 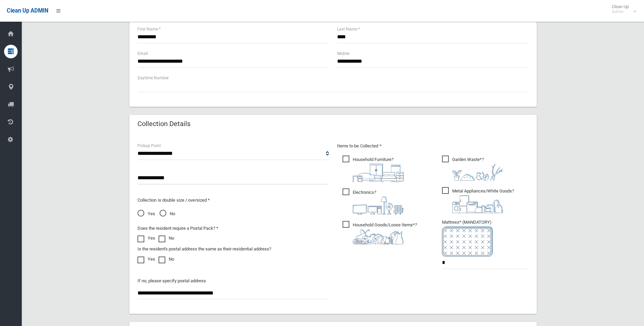 What do you see at coordinates (472, 168) in the screenshot?
I see `span: Garden Waste*` at bounding box center [472, 168].